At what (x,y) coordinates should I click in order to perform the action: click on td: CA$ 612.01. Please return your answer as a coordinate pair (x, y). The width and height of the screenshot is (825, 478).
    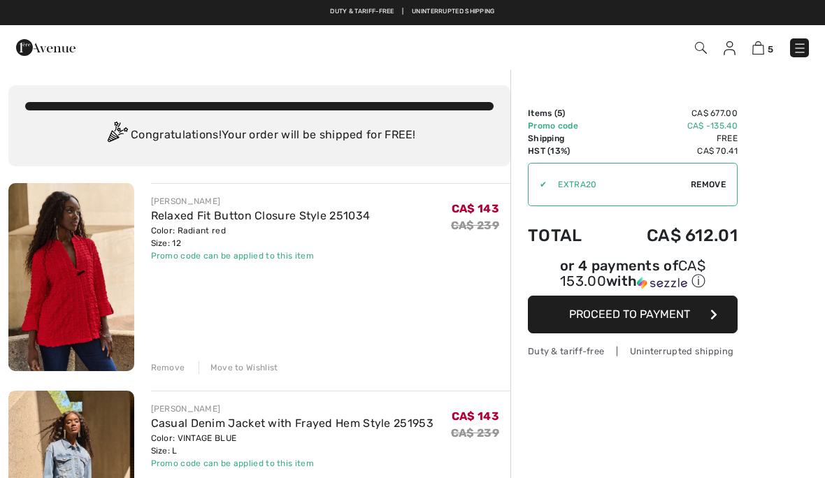
    Looking at the image, I should click on (672, 236).